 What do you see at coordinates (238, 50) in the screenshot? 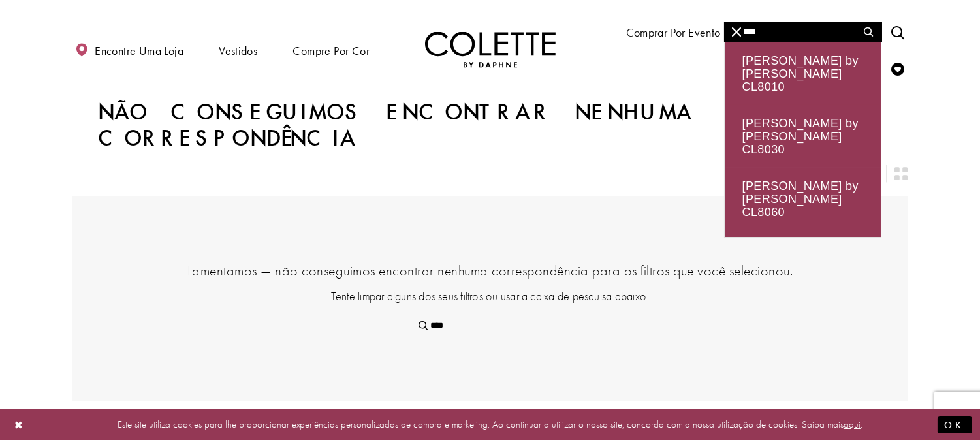
I see `span: Vestidos` at bounding box center [238, 50].